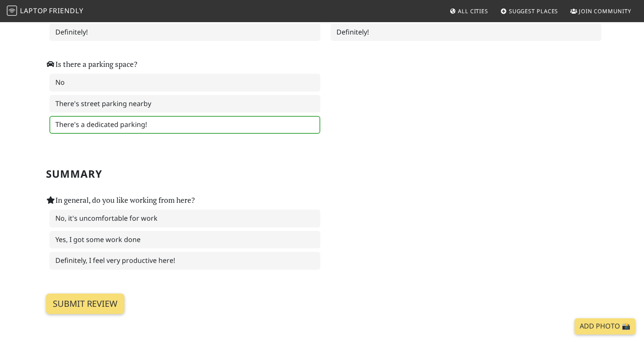 This screenshot has width=644, height=343. Describe the element at coordinates (185, 219) in the screenshot. I see `label: No, it's uncomfortable for work` at that location.